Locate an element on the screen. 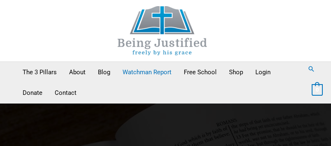 The image size is (331, 146). a: The 3 Pillars is located at coordinates (40, 72).